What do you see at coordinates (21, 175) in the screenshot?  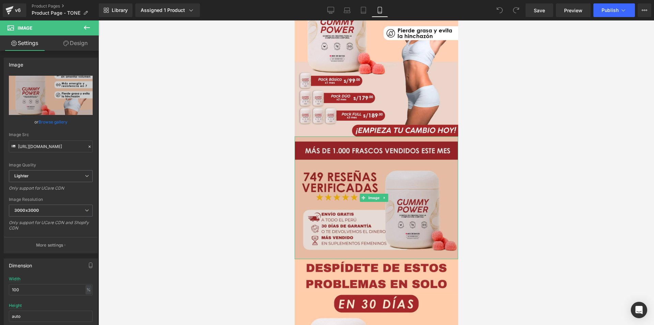 I see `b: Lighter` at bounding box center [21, 175].